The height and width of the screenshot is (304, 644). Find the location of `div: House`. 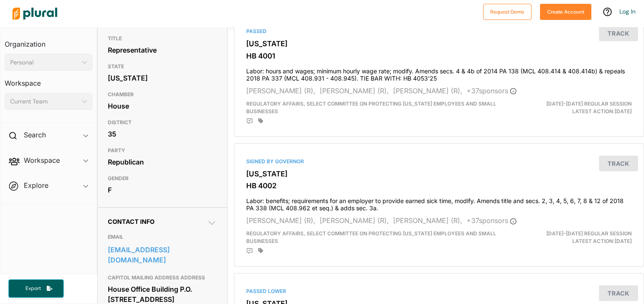

div: House is located at coordinates (162, 106).